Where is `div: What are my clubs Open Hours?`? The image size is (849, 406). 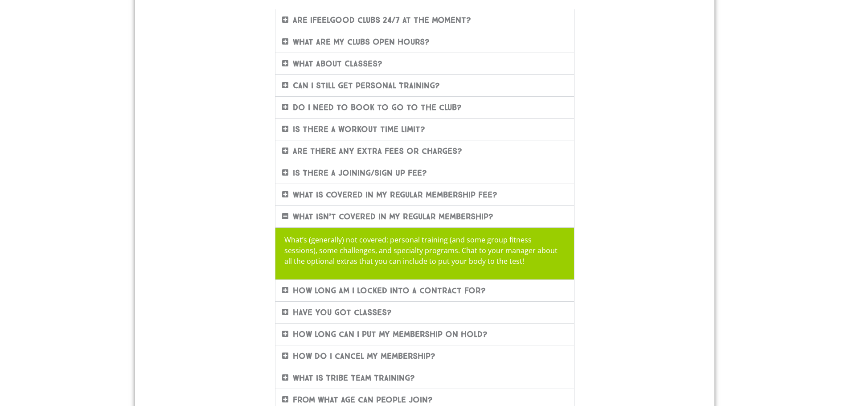
div: What are my clubs Open Hours? is located at coordinates (425, 42).